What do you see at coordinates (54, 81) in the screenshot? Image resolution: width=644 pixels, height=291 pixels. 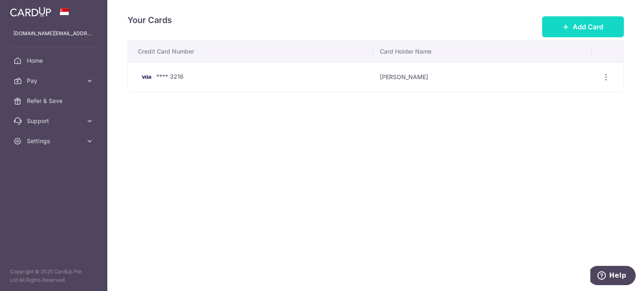 I see `span: Pay` at bounding box center [54, 81].